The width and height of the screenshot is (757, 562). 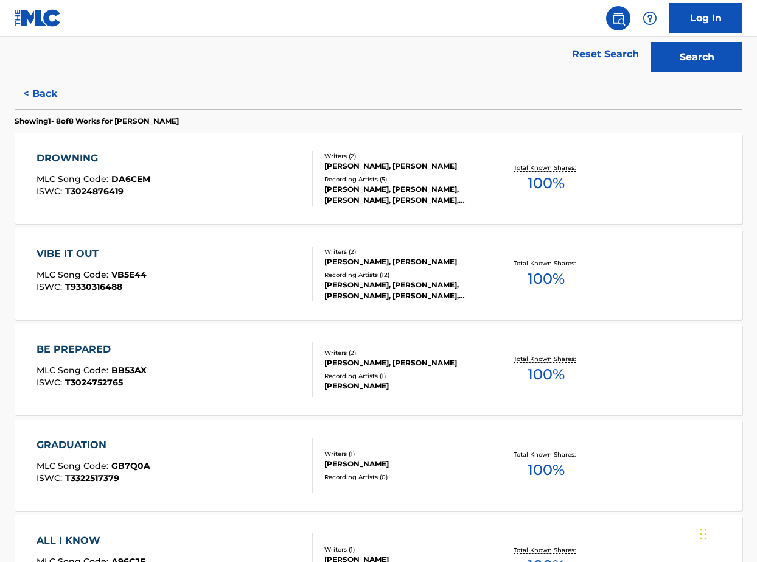 What do you see at coordinates (618, 18) in the screenshot?
I see `a: Public Search` at bounding box center [618, 18].